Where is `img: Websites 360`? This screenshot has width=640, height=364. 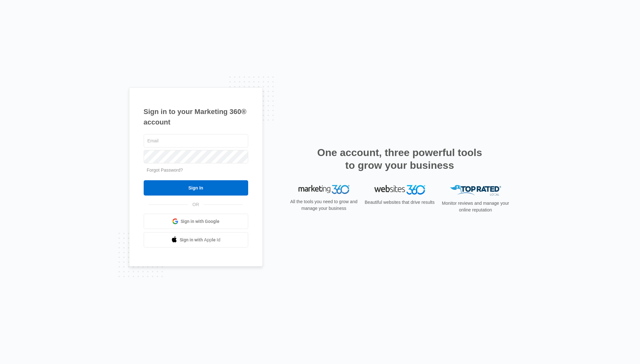 img: Websites 360 is located at coordinates (400, 189).